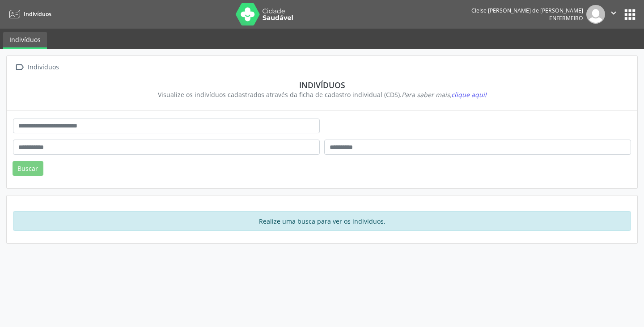 Image resolution: width=644 pixels, height=327 pixels. I want to click on img: img, so click(596, 15).